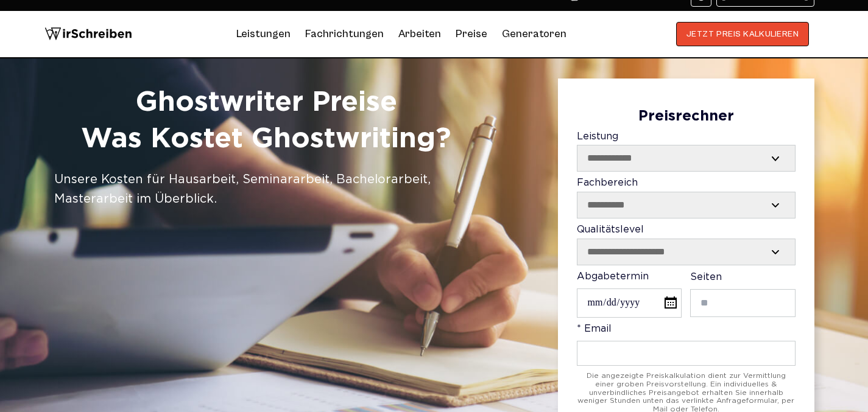  Describe the element at coordinates (706, 277) in the screenshot. I see `span: Seiten` at that location.